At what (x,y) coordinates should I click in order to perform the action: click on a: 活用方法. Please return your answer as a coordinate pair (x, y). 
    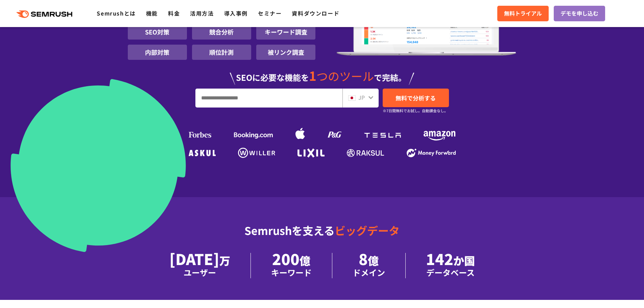
    Looking at the image, I should click on (202, 13).